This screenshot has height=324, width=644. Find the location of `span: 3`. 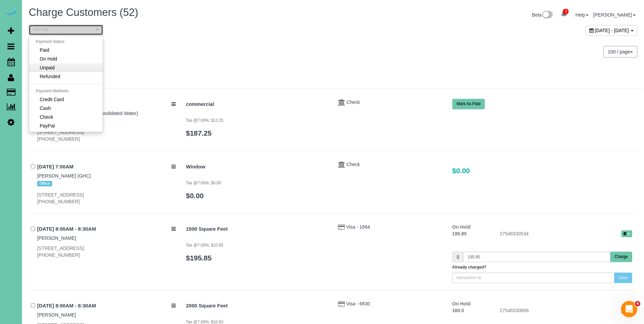

span: 3 is located at coordinates (566, 12).